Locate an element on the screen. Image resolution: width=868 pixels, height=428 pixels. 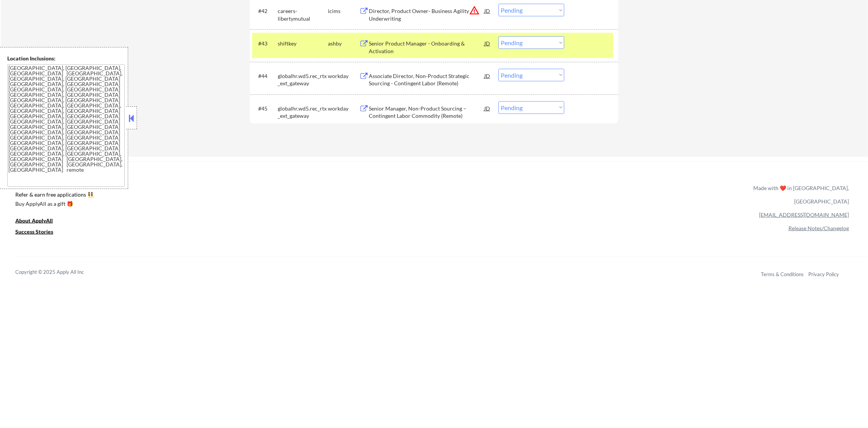
a: Buy ApplyAll as a gift 🎁 is located at coordinates (54, 205).